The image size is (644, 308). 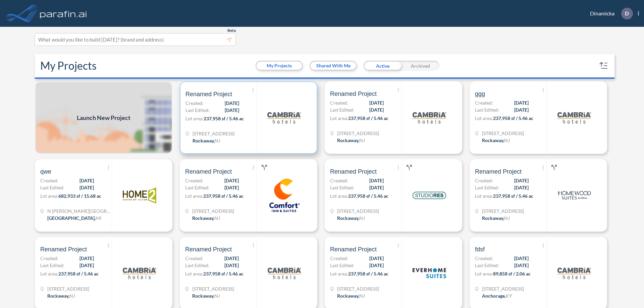 What do you see at coordinates (74, 218) in the screenshot?
I see `div: Grand Rapids, MI` at bounding box center [74, 218].